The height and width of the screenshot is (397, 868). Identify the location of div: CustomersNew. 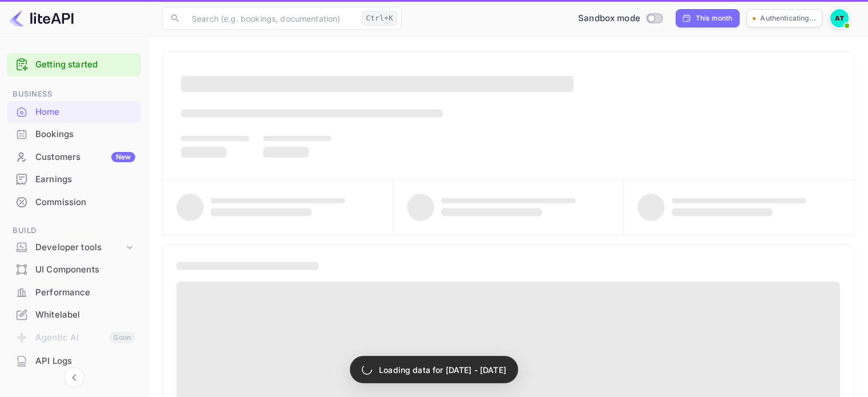
(74, 157).